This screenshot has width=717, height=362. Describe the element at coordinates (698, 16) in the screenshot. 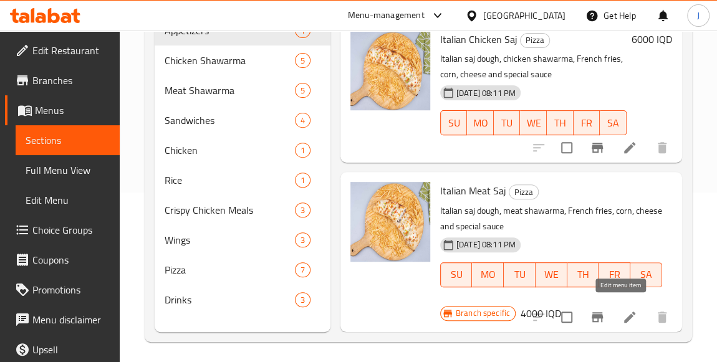

I see `span: J` at that location.